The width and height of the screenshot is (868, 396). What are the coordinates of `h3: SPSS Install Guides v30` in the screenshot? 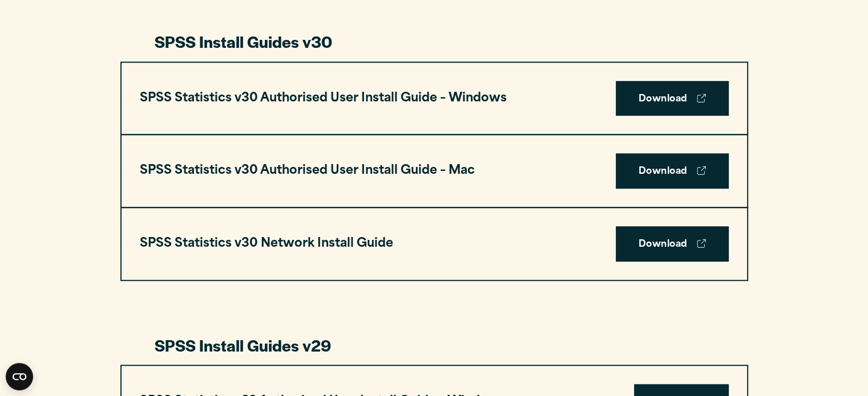 It's located at (434, 41).